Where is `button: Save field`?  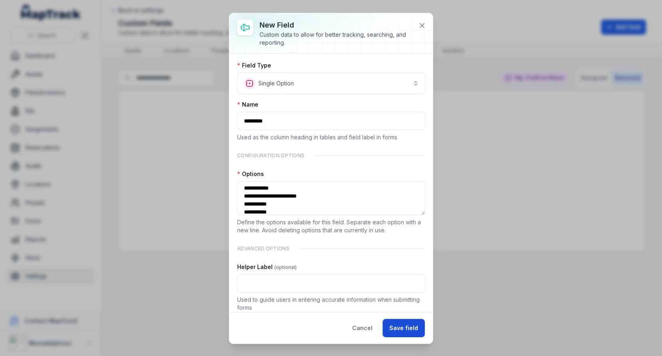
button: Save field is located at coordinates (404, 328).